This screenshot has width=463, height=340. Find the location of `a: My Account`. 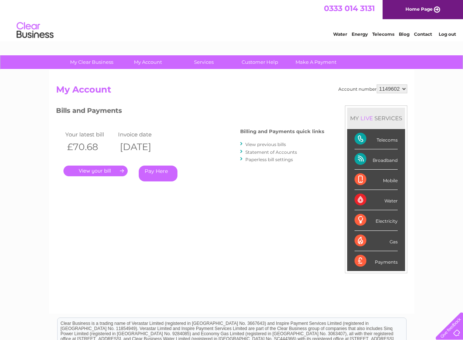

a: My Account is located at coordinates (147, 62).